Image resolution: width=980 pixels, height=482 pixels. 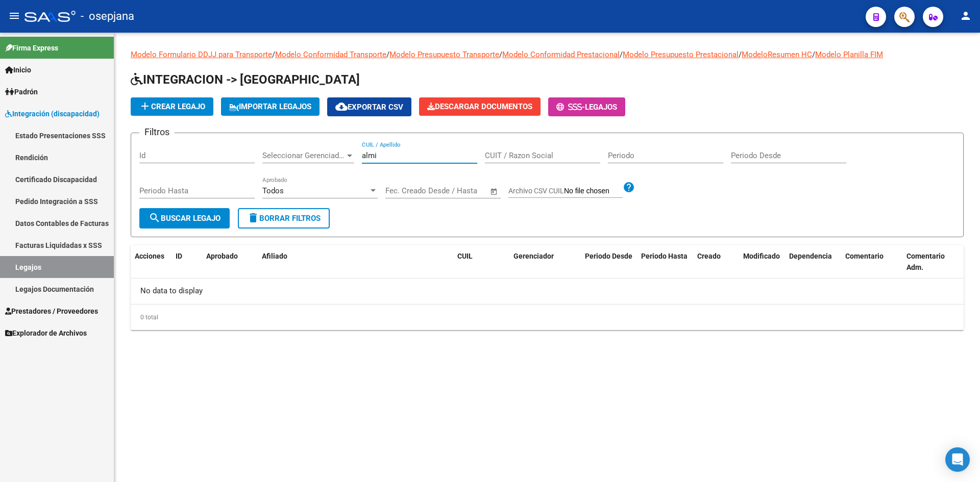 What do you see at coordinates (864, 256) in the screenshot?
I see `span: Comentario` at bounding box center [864, 256].